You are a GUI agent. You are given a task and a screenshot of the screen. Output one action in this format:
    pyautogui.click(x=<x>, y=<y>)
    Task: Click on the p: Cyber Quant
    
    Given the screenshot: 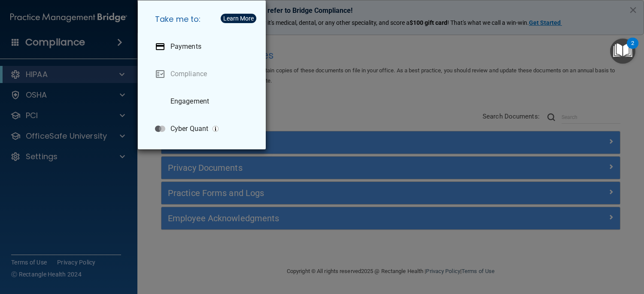 What is the action you would take?
    pyautogui.click(x=189, y=129)
    